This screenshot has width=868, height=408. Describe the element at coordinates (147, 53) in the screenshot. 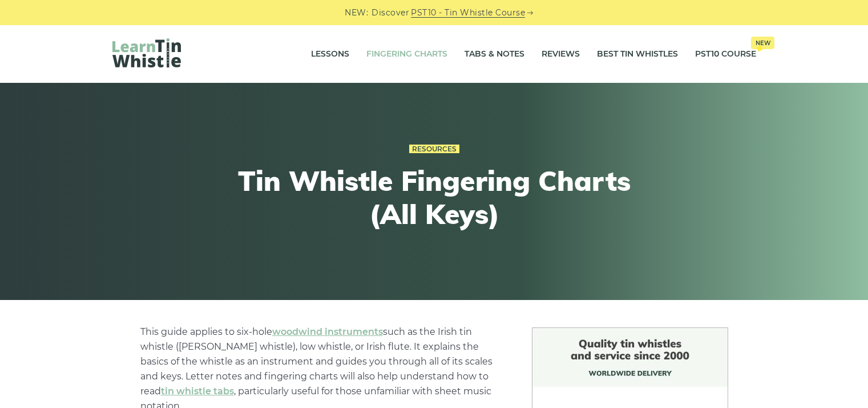

I see `img: LearnTinWhistle.com` at that location.